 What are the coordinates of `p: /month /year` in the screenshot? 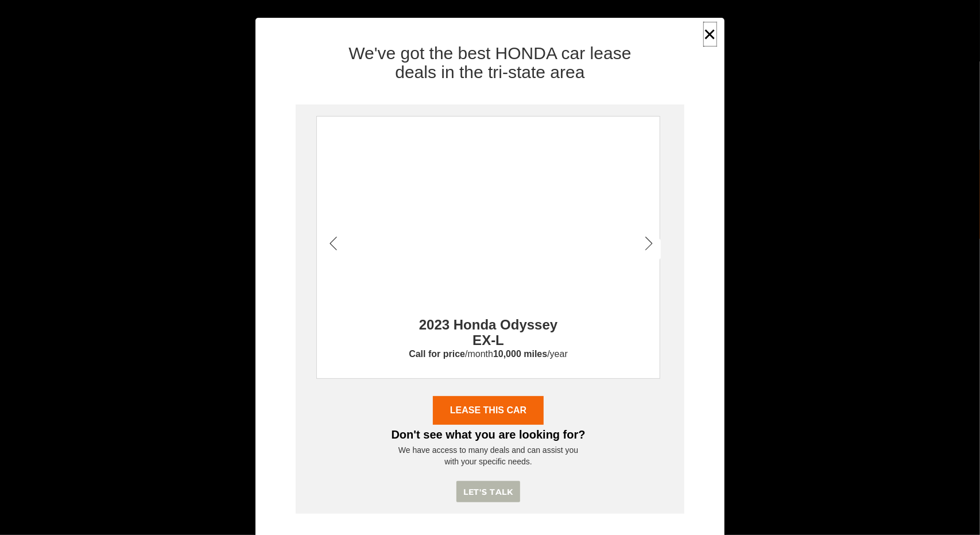 It's located at (488, 354).